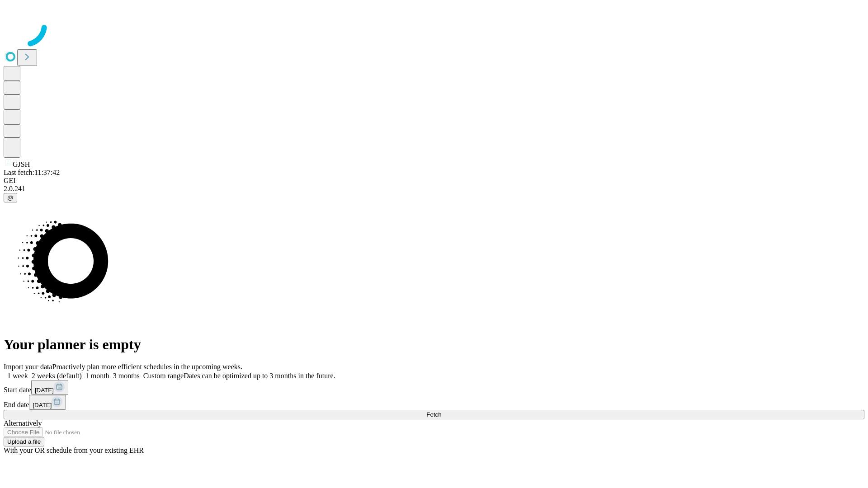  What do you see at coordinates (434, 387) in the screenshot?
I see `div: Start date` at bounding box center [434, 387].